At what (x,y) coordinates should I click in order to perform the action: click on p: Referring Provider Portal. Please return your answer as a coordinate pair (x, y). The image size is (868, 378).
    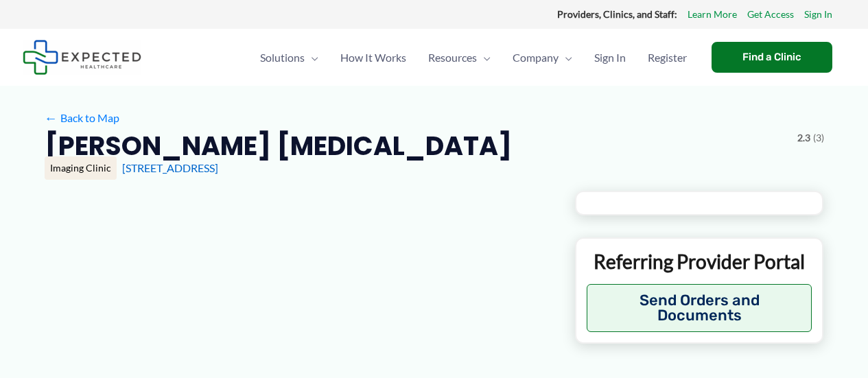
    Looking at the image, I should click on (699, 261).